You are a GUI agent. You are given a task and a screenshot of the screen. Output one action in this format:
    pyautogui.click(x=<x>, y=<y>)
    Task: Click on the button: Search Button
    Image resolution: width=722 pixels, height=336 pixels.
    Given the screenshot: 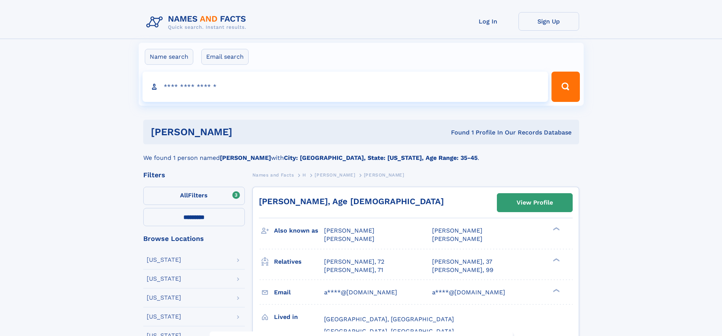 What is the action you would take?
    pyautogui.click(x=565, y=87)
    